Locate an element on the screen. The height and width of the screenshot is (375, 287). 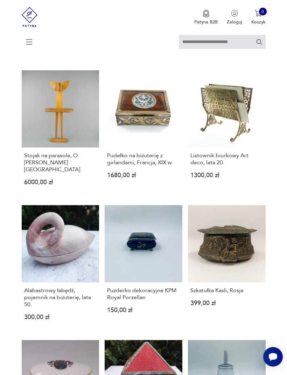
button: Zaloguj is located at coordinates (234, 17).